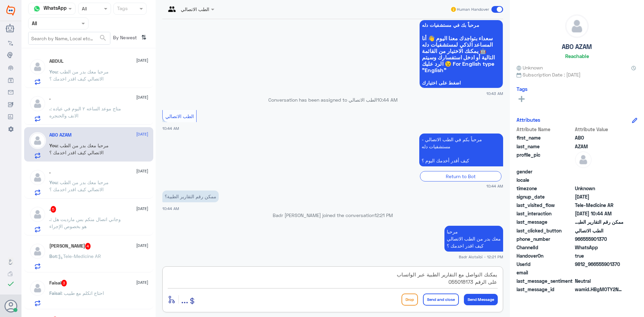 This screenshot has width=644, height=317. What do you see at coordinates (599, 264) in the screenshot?
I see `span: 9812_966555901370` at bounding box center [599, 264].